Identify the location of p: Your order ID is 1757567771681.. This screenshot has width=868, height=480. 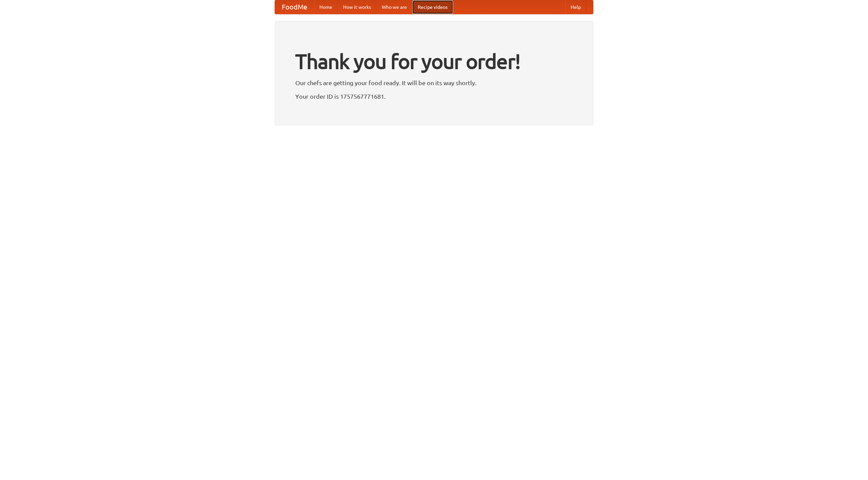
(434, 96).